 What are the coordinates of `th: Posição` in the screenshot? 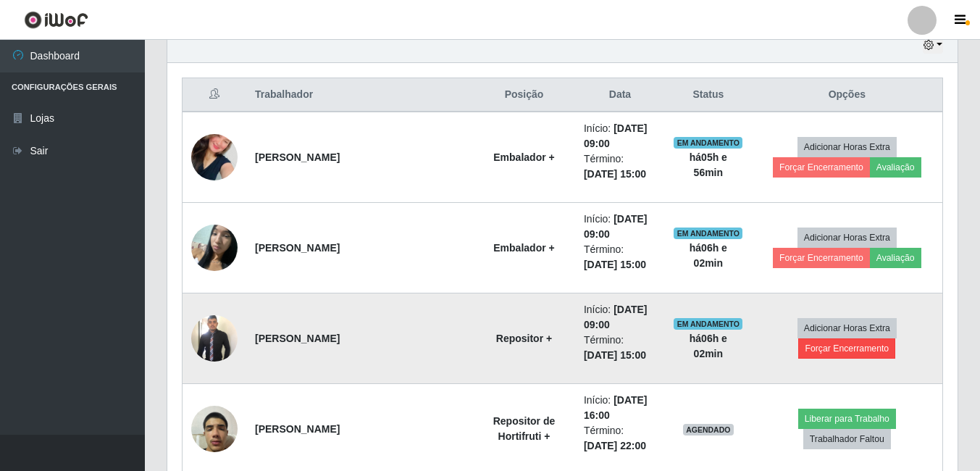 It's located at (524, 95).